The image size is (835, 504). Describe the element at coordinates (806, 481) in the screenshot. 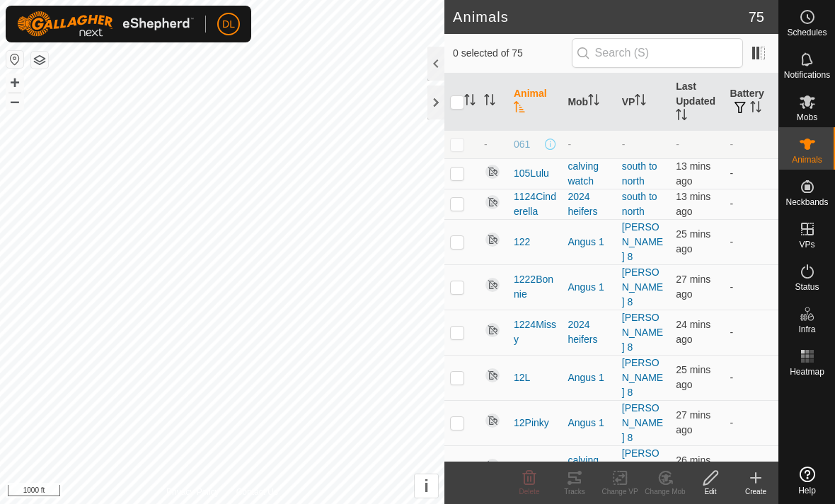

I see `a: Help` at that location.